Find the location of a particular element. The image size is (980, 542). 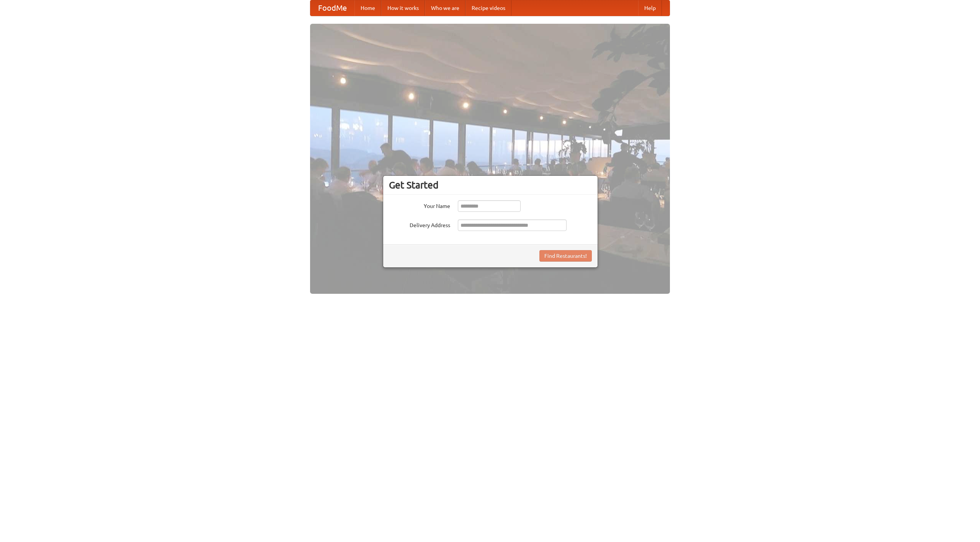

a: Recipe videos is located at coordinates (488, 8).